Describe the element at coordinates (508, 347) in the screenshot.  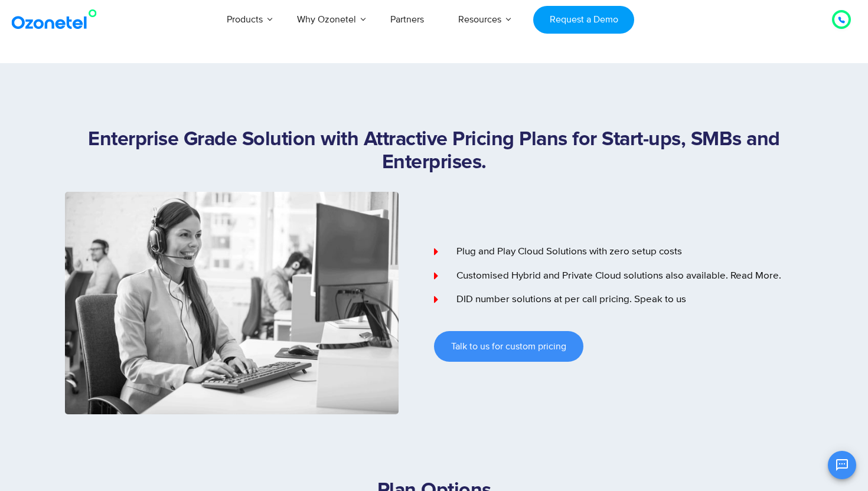
I see `span: Talk to us for custom pricing` at that location.